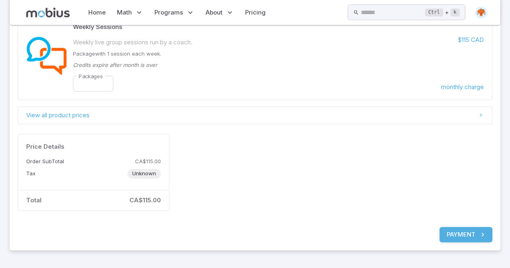 This screenshot has height=268, width=510. Describe the element at coordinates (209, 27) in the screenshot. I see `span: Weekly Sessions` at that location.